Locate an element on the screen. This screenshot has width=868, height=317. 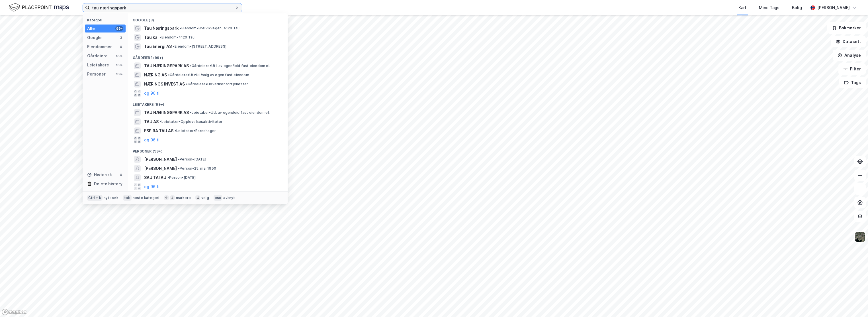
span: Person • 25. mai 1950 is located at coordinates (197, 169).